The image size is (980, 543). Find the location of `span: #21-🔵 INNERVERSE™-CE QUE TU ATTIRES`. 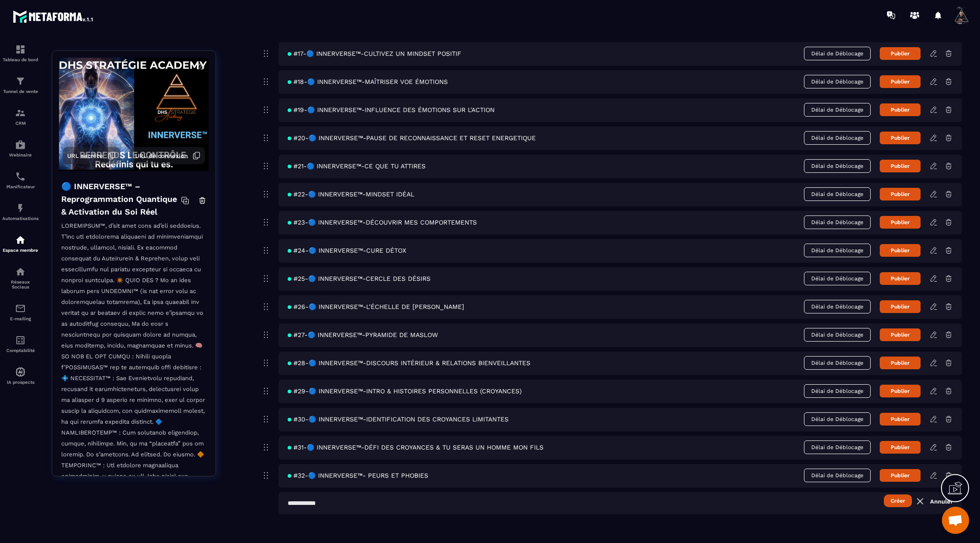

span: #21-🔵 INNERVERSE™-CE QUE TU ATTIRES is located at coordinates (357, 166).